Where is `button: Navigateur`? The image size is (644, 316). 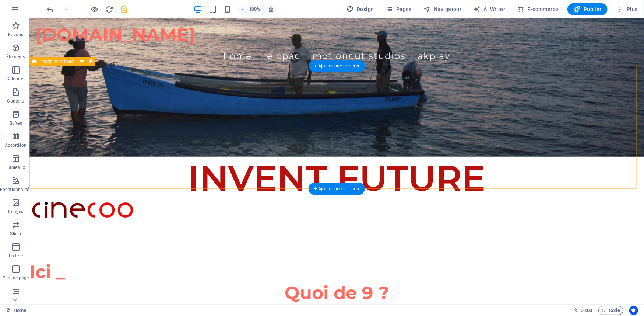 button: Navigateur is located at coordinates (443, 9).